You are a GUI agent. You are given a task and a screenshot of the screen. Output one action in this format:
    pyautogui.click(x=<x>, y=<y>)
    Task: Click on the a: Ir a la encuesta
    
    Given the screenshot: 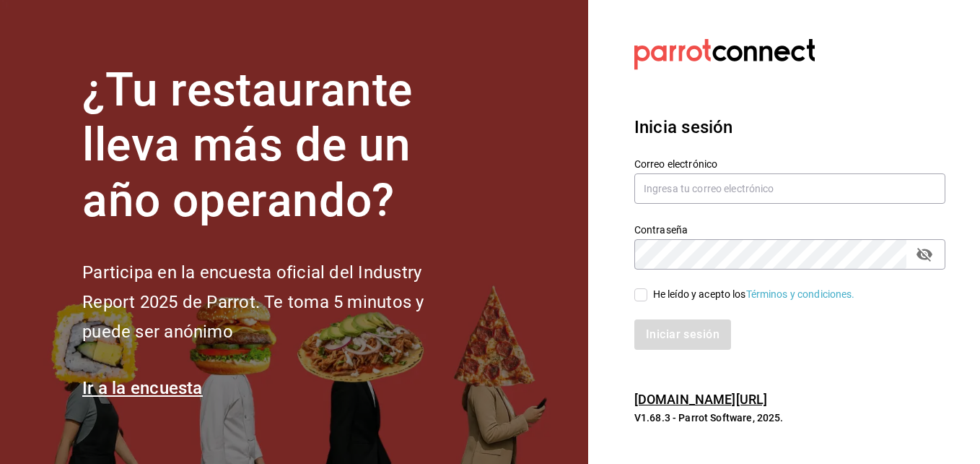 What is the action you would take?
    pyautogui.click(x=142, y=388)
    